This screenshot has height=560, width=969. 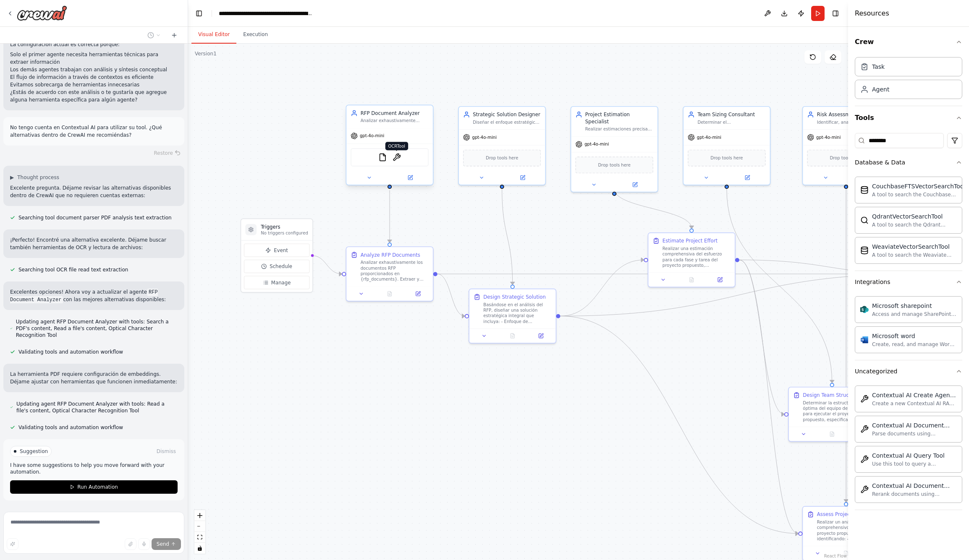 I want to click on div: Strategic Solution Designer, so click(x=506, y=115).